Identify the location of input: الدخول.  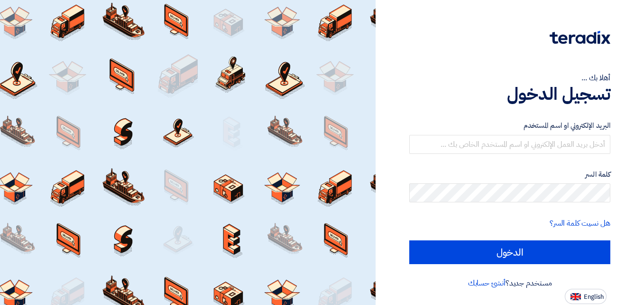
(510, 252).